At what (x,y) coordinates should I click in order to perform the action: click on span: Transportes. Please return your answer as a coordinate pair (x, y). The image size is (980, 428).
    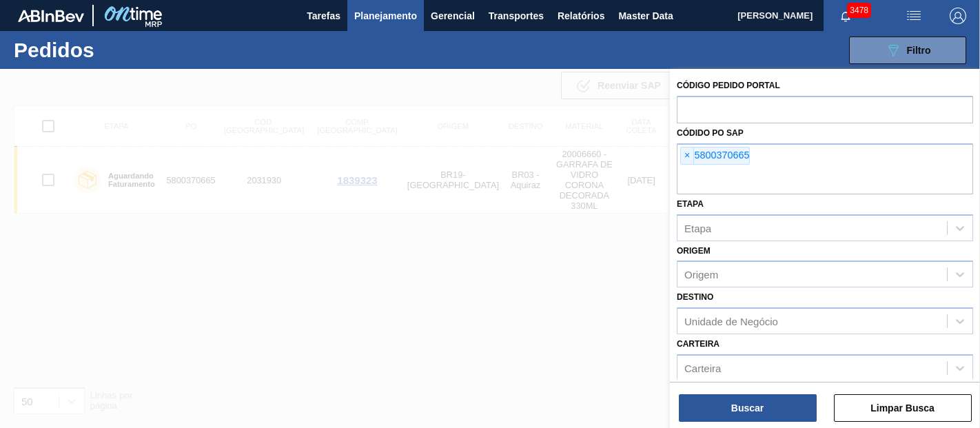
    Looking at the image, I should click on (516, 16).